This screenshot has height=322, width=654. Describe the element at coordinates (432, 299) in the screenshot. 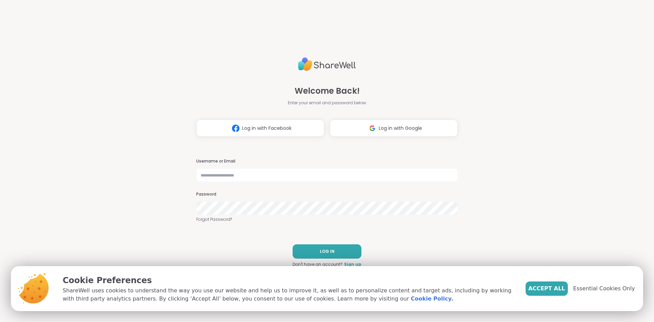

I see `a: Cookie Policy.` at that location.